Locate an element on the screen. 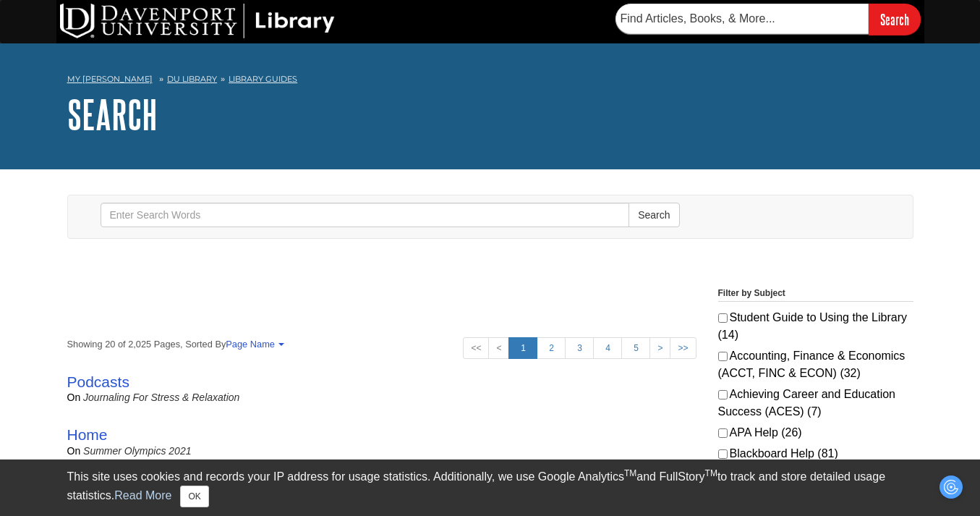 The width and height of the screenshot is (980, 516). form: Searches DU Library's articles, books, and more is located at coordinates (768, 19).